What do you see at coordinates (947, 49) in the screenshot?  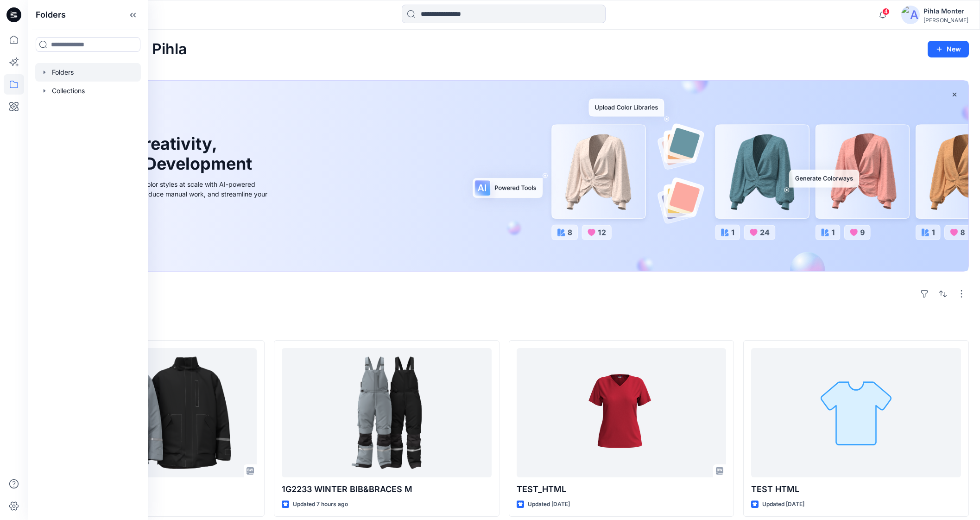 I see `button: New` at bounding box center [947, 49].